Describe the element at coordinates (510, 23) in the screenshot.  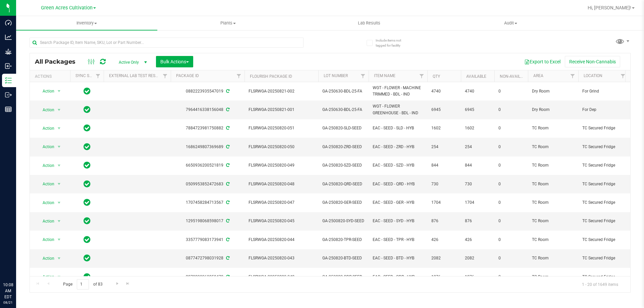
I see `span: Audit` at that location.